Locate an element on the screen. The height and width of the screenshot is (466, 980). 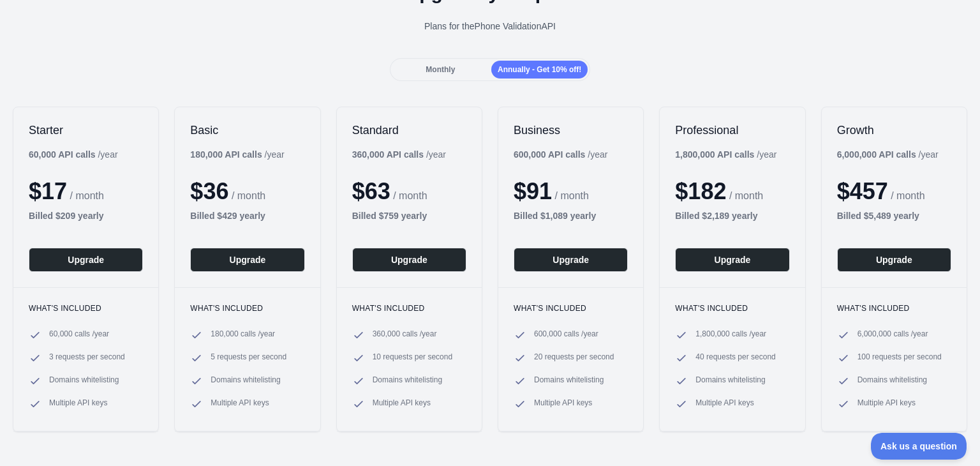
b: Billed $ 5,489 yearly is located at coordinates (878, 216).